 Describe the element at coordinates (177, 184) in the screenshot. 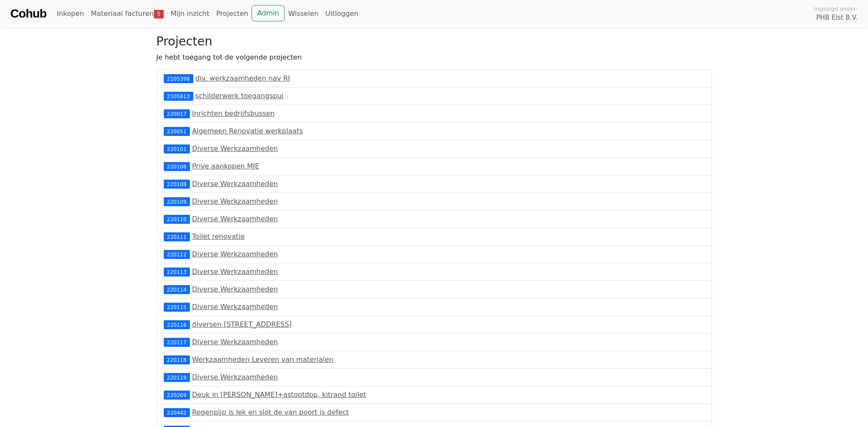

I see `div: 220108` at that location.